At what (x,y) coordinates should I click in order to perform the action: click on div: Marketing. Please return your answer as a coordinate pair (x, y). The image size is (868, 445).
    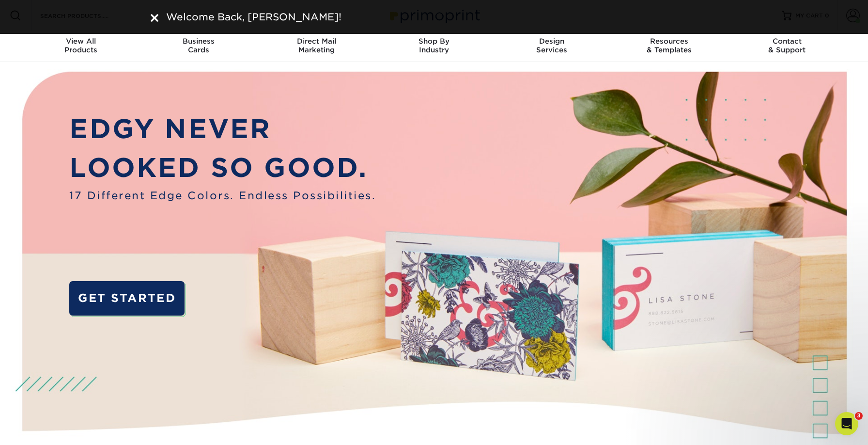
    Looking at the image, I should click on (316, 46).